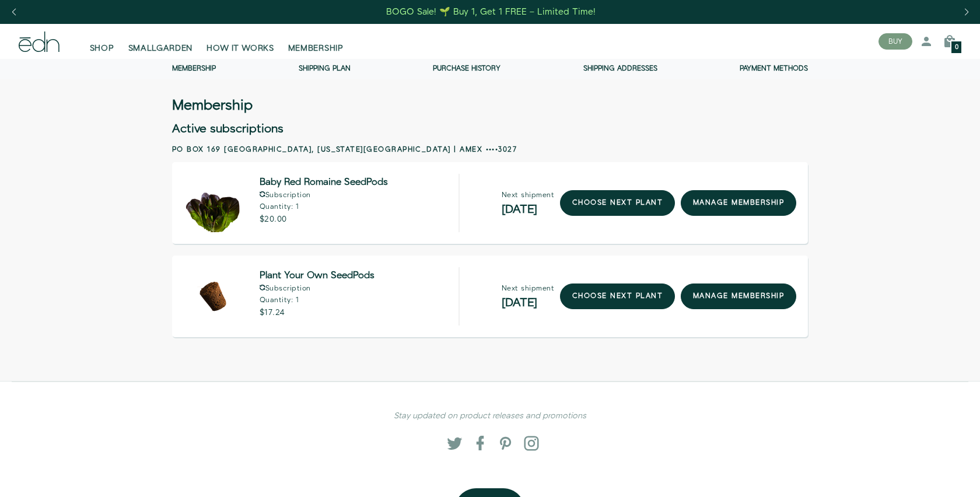 The image size is (980, 497). What do you see at coordinates (325, 68) in the screenshot?
I see `a: Shipping Plan` at bounding box center [325, 68].